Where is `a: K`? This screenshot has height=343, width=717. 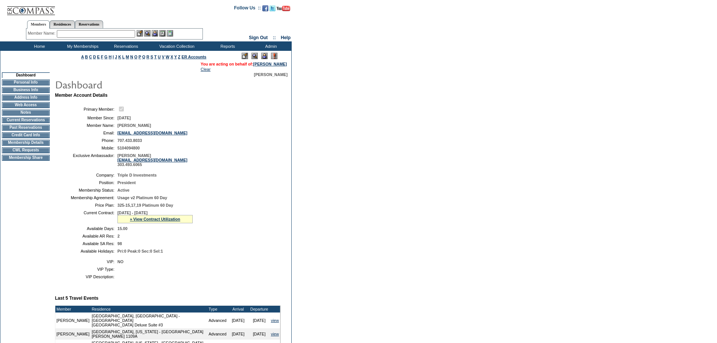 a: K is located at coordinates (120, 57).